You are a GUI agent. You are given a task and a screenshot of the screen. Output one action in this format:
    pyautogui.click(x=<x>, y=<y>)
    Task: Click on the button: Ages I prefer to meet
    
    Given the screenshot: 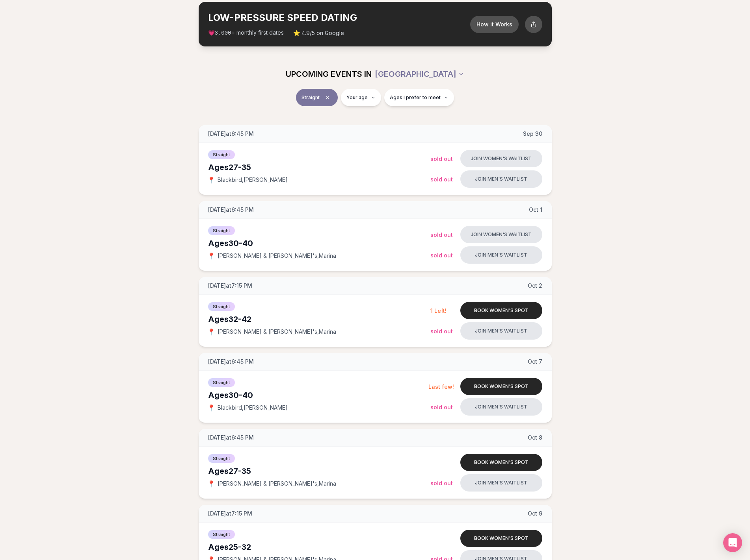 What is the action you would take?
    pyautogui.click(x=418, y=98)
    